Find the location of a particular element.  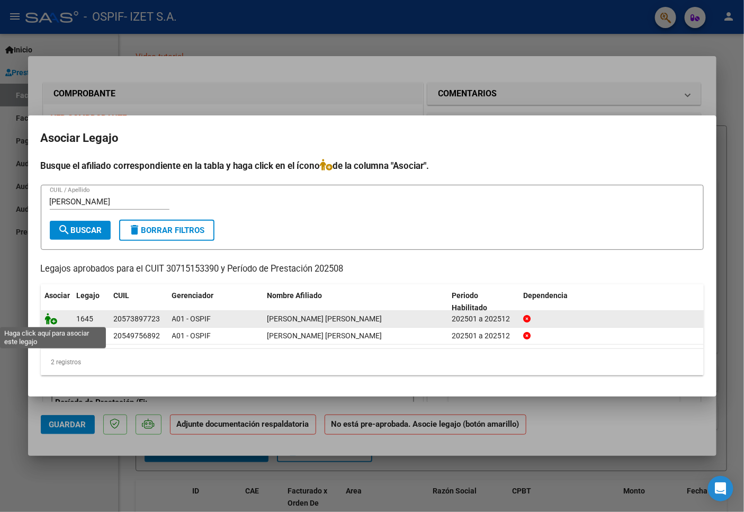

span: CUIL is located at coordinates (122, 295).